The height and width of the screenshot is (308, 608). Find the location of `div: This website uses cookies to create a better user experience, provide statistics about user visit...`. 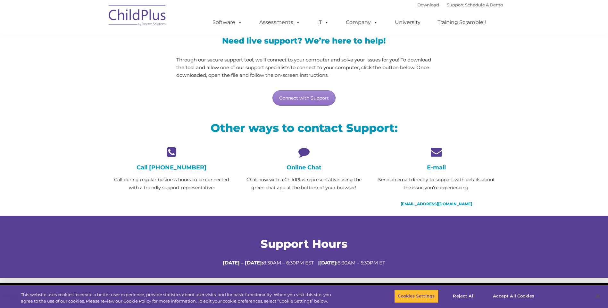

div: This website uses cookies to create a better user experience, provide statistics about user visit... is located at coordinates (178, 298).